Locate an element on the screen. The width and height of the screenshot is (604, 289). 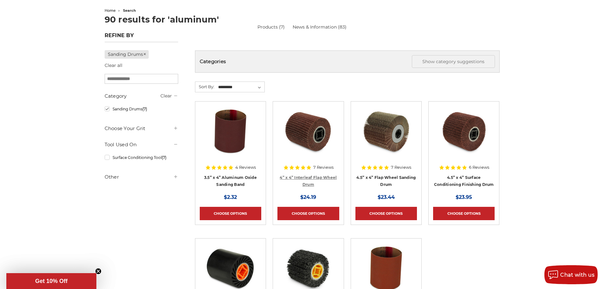
span: 4 Reviews is located at coordinates (245, 167).